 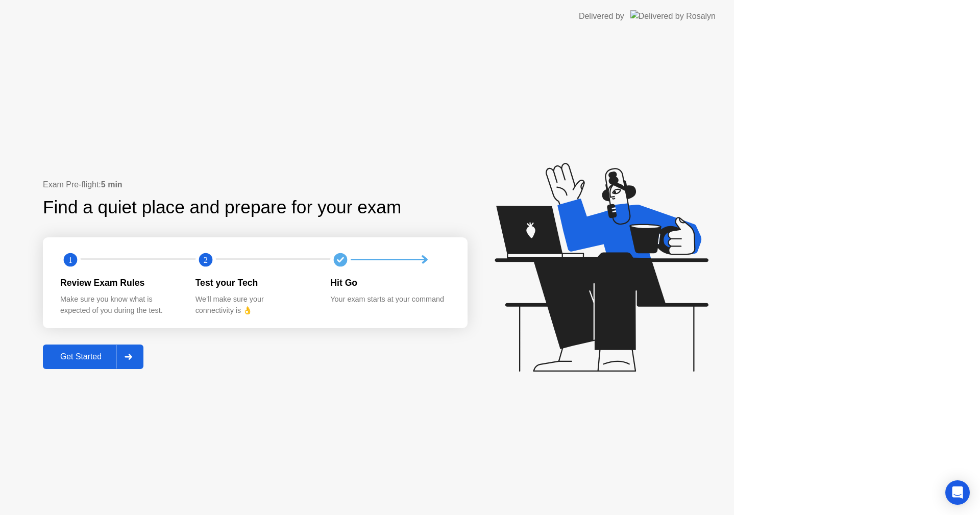 I want to click on b: 5 min, so click(x=112, y=184).